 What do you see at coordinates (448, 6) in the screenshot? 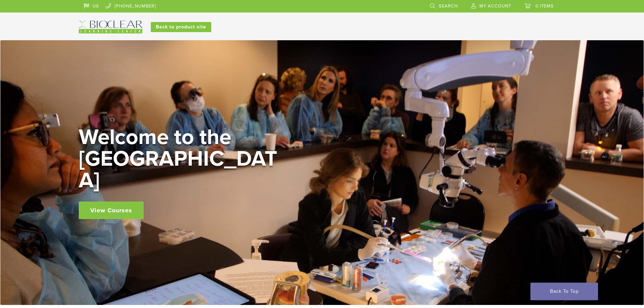
I see `span: Search` at bounding box center [448, 6].